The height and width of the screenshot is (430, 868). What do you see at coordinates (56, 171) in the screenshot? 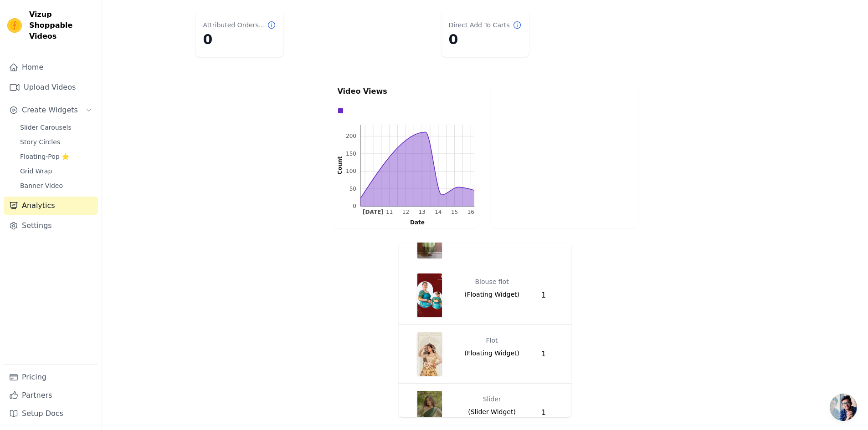
I see `a: Grid Wrap` at bounding box center [56, 171].